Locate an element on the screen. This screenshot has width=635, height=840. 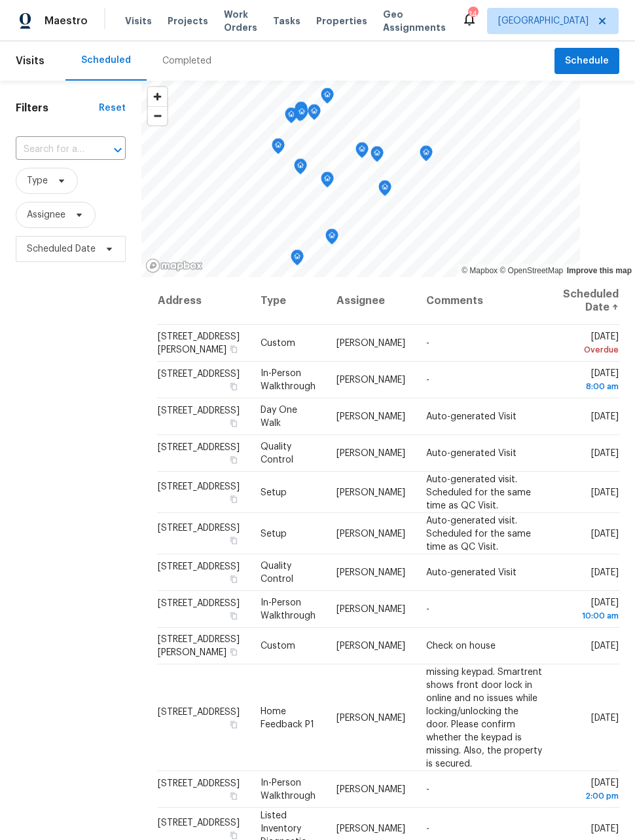
button: Schedule is located at coordinates (587, 61).